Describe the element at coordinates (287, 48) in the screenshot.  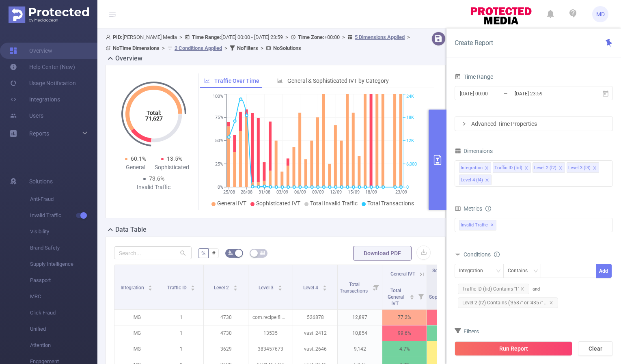
I see `b: No Solutions` at that location.